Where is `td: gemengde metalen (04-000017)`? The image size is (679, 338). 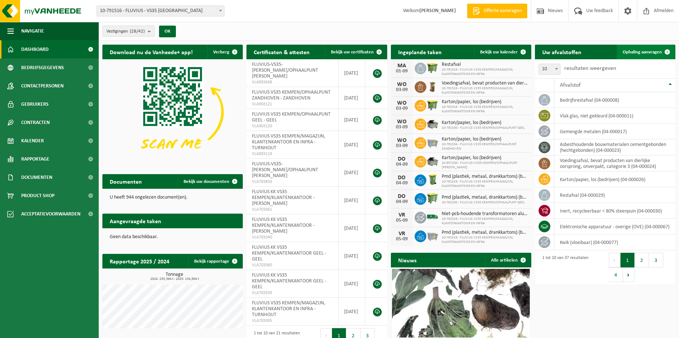 td: gemengde metalen (04-000017) is located at coordinates (615, 131).